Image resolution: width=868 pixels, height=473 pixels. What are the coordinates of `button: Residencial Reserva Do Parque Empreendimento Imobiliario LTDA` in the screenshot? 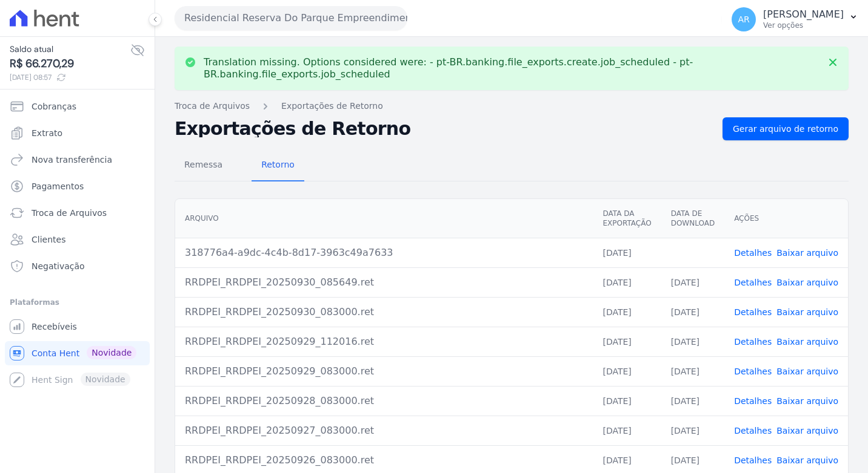 It's located at (291, 18).